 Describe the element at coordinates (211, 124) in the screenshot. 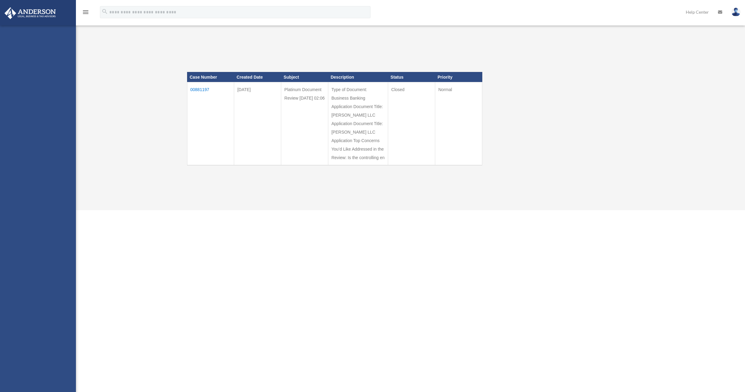

I see `td: 00881197` at that location.